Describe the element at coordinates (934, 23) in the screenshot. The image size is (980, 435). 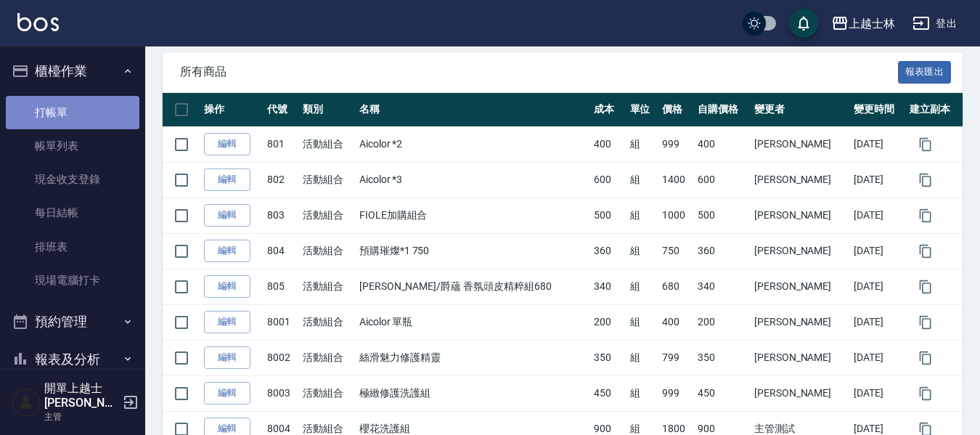
I see `button: 登出` at that location.